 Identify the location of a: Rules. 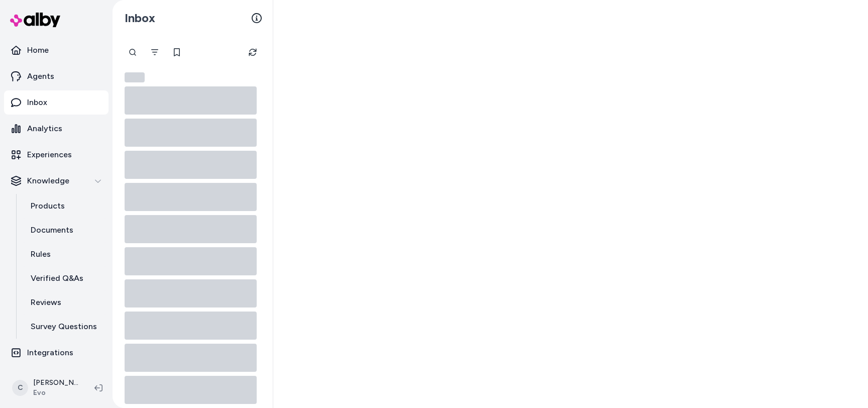
(64, 254).